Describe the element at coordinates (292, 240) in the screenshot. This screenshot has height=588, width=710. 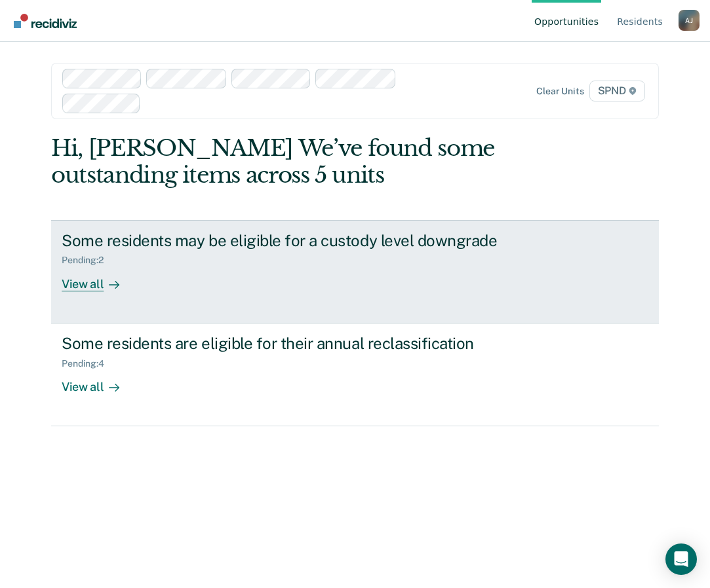
I see `div: Some residents may be eligible for a custody level downgrade` at that location.